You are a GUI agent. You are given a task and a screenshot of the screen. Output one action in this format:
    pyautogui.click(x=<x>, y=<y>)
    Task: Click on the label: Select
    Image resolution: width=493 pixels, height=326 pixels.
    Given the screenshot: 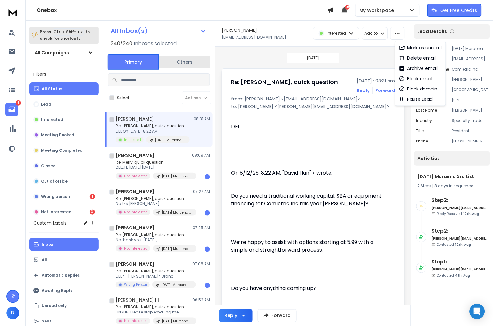 What is the action you would take?
    pyautogui.click(x=123, y=98)
    